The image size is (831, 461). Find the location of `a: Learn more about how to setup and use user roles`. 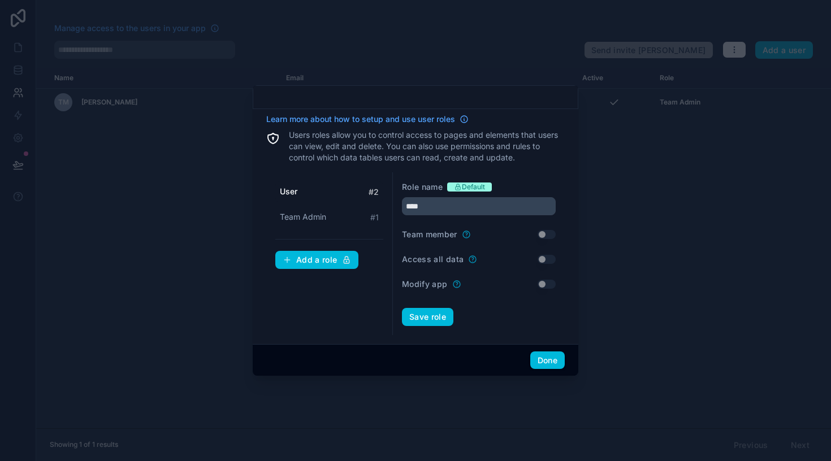

a: Learn more about how to setup and use user roles is located at coordinates (367, 119).